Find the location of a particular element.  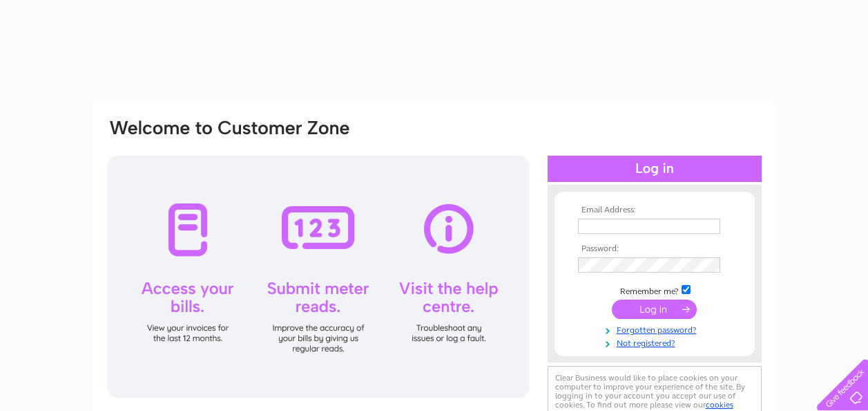

a: Forgotten password? is located at coordinates (656, 328).